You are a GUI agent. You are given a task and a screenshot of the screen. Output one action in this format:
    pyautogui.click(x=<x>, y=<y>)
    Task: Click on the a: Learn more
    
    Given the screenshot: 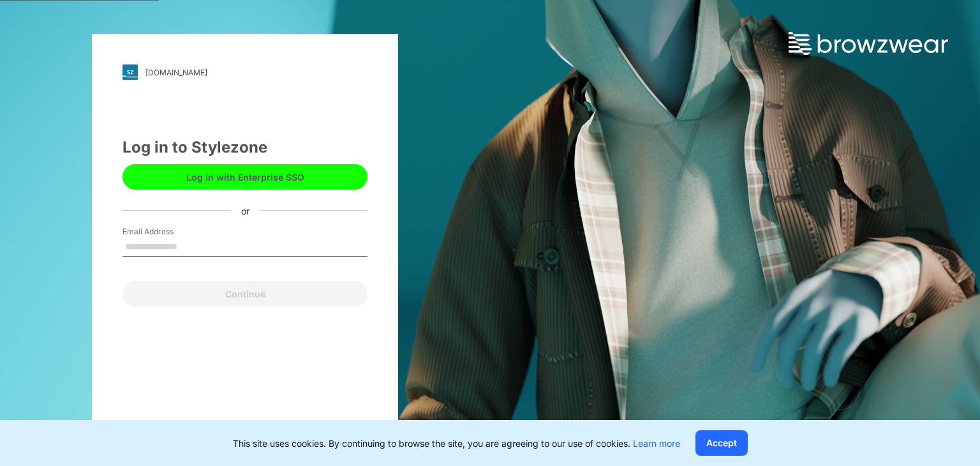 What is the action you would take?
    pyautogui.click(x=656, y=443)
    